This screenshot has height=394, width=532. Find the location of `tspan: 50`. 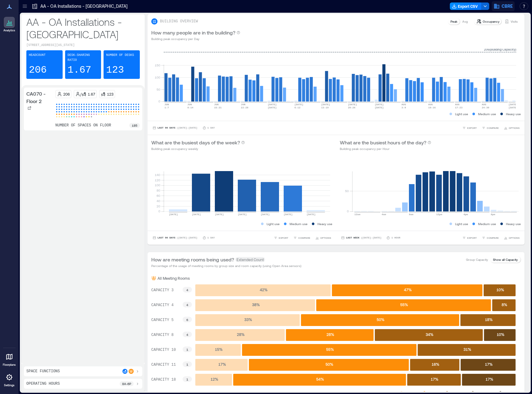

tspan: 50 is located at coordinates (159, 90).